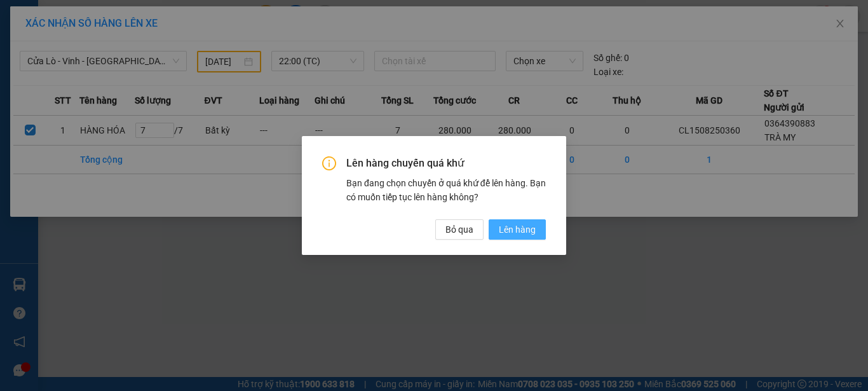 The width and height of the screenshot is (868, 391). I want to click on button: Lên hàng, so click(517, 230).